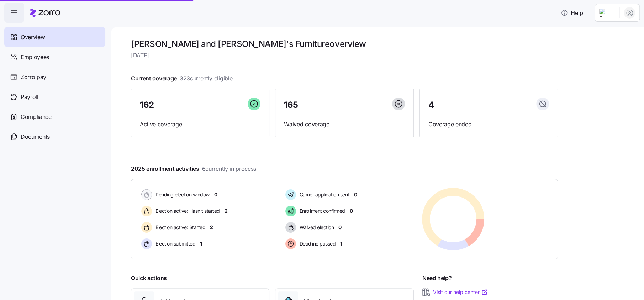  Describe the element at coordinates (34, 77) in the screenshot. I see `span: Zorro pay` at that location.